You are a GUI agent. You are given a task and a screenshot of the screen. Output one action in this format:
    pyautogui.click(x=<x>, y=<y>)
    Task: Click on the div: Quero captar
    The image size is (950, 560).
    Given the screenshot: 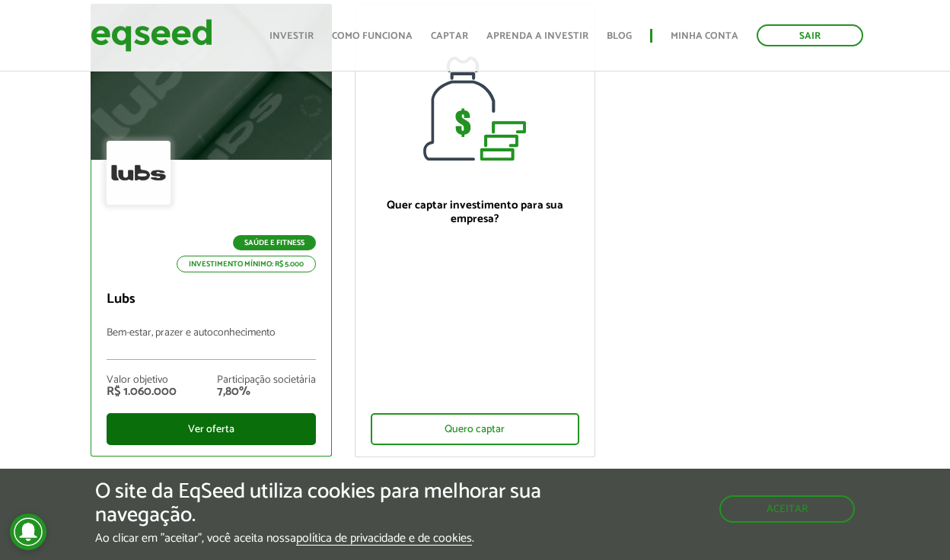 What is the action you would take?
    pyautogui.click(x=475, y=429)
    